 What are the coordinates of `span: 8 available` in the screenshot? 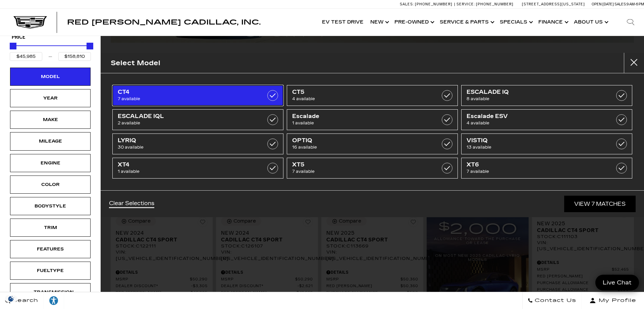 It's located at (535, 99).